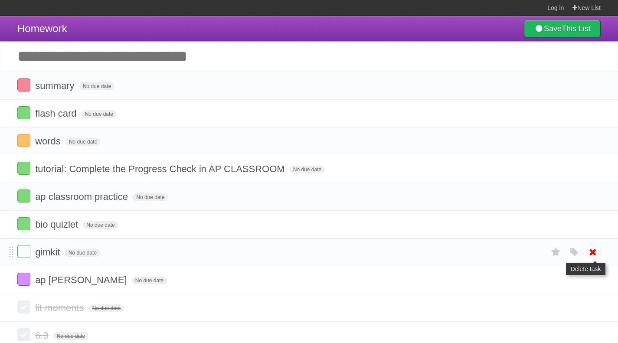  Describe the element at coordinates (556, 252) in the screenshot. I see `label: Star task` at that location.